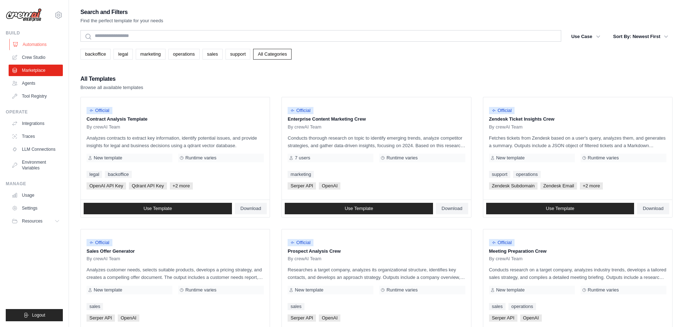 Image resolution: width=684 pixels, height=327 pixels. Describe the element at coordinates (36, 83) in the screenshot. I see `a: Agents` at that location.